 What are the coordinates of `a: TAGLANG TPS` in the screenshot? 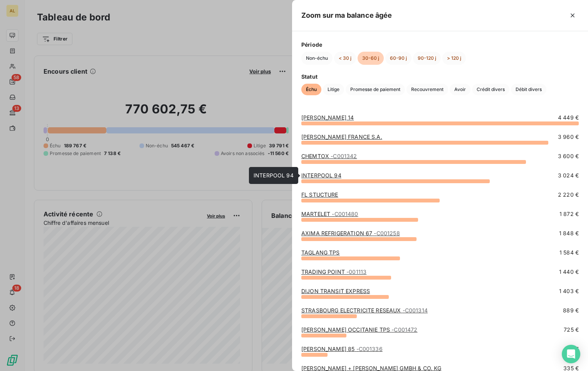 It's located at (320, 252).